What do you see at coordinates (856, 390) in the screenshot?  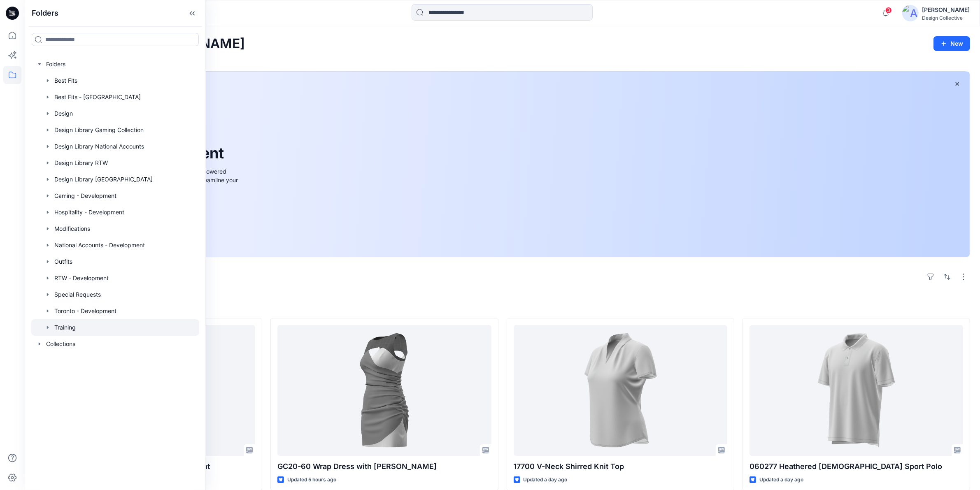 I see `a: 060277 Heathered Male Sport Polo` at bounding box center [856, 390].